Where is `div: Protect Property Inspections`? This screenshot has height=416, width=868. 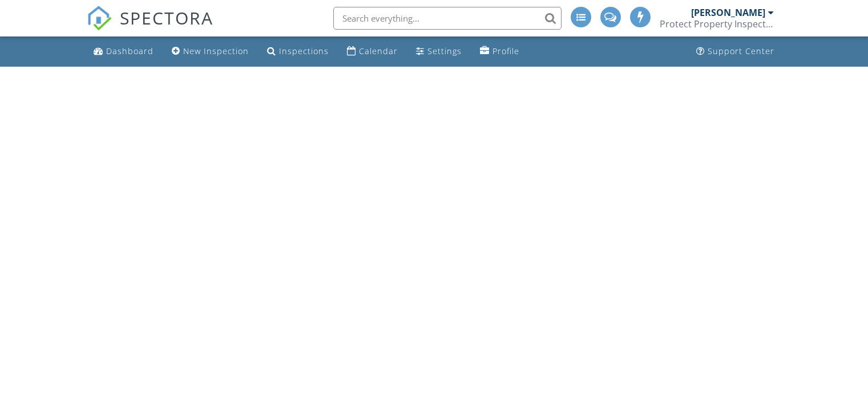
div: Protect Property Inspections is located at coordinates (716, 24).